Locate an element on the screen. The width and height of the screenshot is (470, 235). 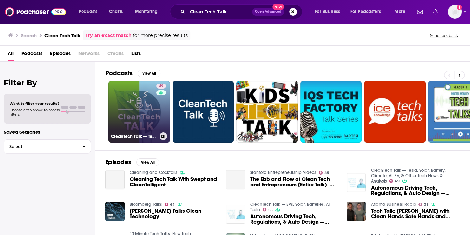
a: Podcasts is located at coordinates (32, 55).